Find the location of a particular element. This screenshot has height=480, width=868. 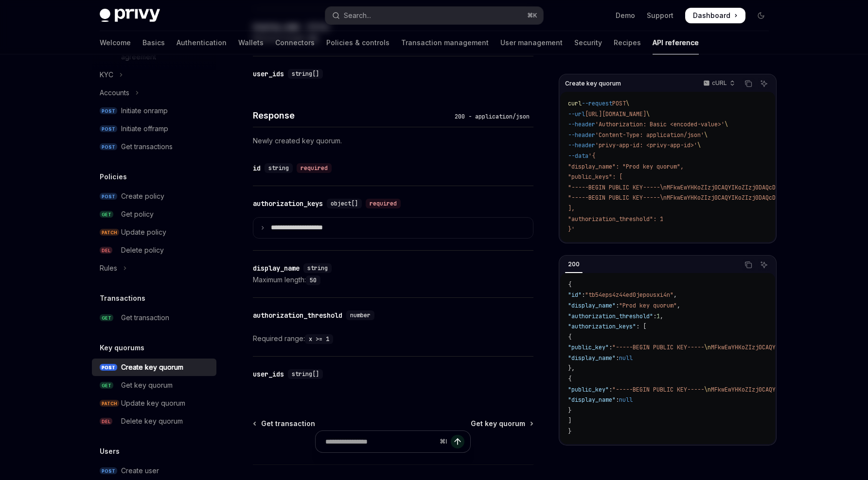

code: 50 is located at coordinates (313, 280).